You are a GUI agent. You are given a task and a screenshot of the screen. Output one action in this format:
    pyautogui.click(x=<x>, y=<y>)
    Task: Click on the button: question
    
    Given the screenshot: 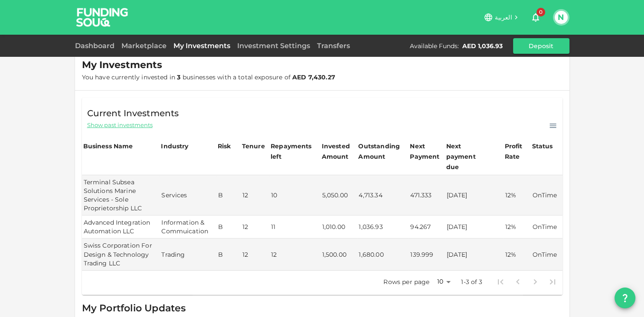 What is the action you would take?
    pyautogui.click(x=625, y=298)
    